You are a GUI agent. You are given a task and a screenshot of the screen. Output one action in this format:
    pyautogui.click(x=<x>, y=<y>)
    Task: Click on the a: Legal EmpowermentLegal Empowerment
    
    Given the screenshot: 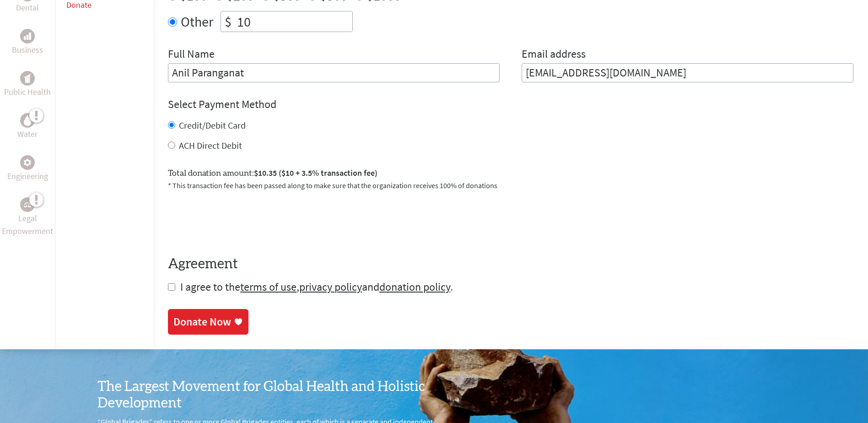 What is the action you would take?
    pyautogui.click(x=28, y=218)
    